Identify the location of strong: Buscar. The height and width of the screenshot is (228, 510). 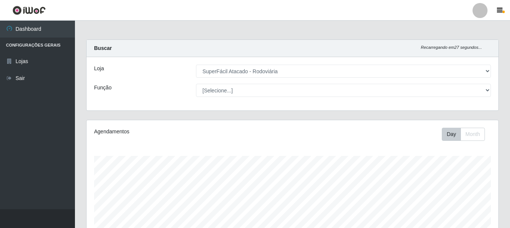
(103, 48).